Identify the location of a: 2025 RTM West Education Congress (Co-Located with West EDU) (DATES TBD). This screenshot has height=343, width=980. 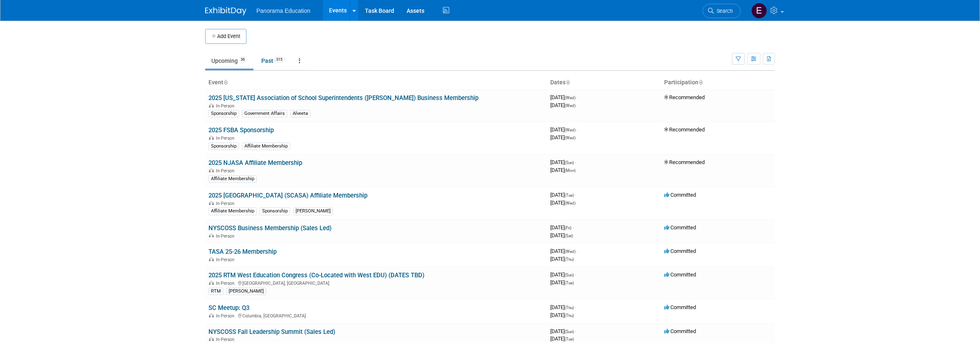
(316, 275).